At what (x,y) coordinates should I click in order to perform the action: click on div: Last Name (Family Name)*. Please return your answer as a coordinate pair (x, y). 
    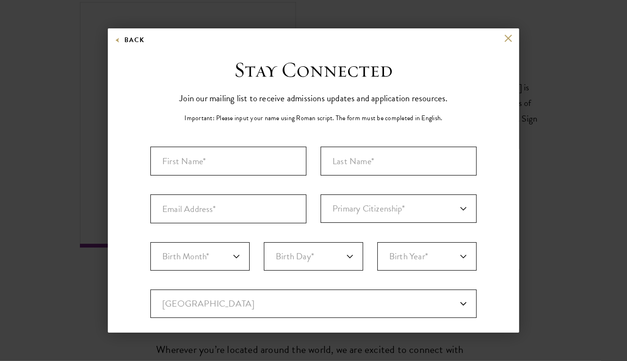
    Looking at the image, I should click on (399, 161).